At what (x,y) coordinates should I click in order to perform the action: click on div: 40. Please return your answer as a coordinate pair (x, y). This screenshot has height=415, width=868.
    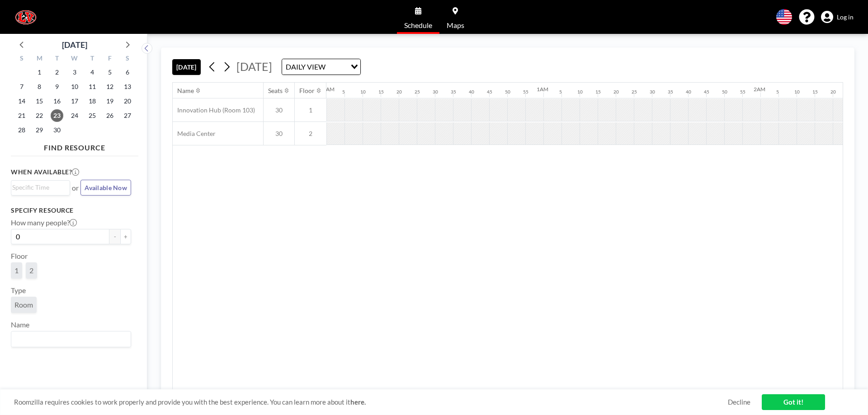
    Looking at the image, I should click on (472, 92).